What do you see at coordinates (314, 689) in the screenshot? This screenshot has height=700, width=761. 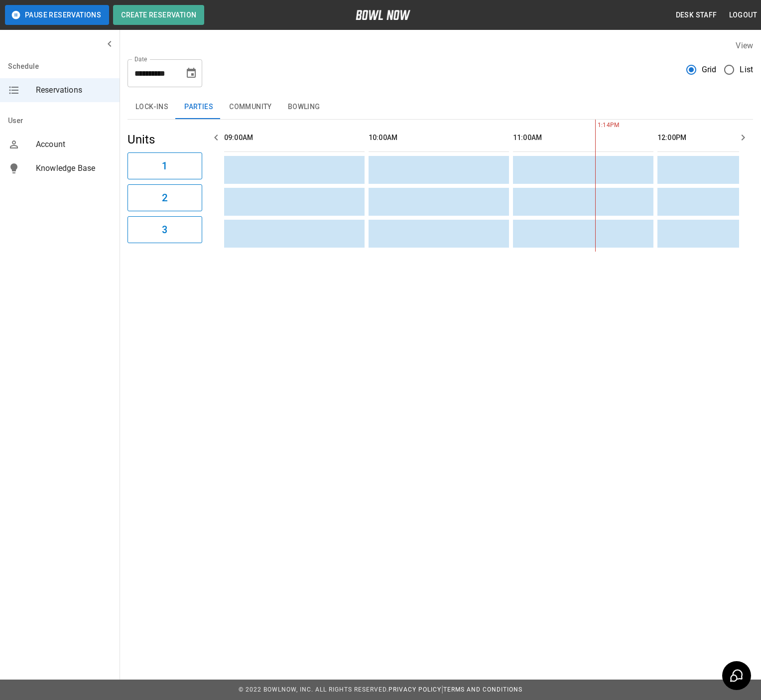 I see `span: © 2022 BowlNow, Inc. All Rights Reserved.` at bounding box center [314, 689].